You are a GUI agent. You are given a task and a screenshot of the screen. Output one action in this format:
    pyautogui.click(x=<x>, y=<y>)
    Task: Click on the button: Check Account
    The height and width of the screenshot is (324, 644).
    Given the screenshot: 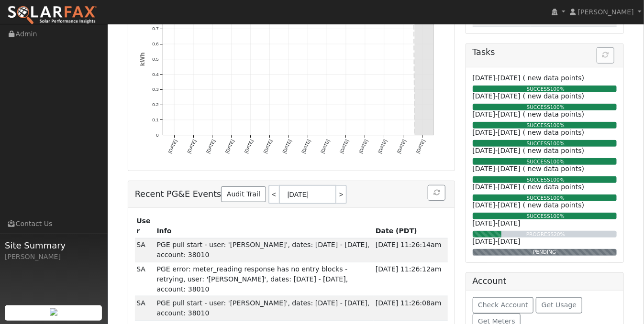 What is the action you would take?
    pyautogui.click(x=504, y=306)
    